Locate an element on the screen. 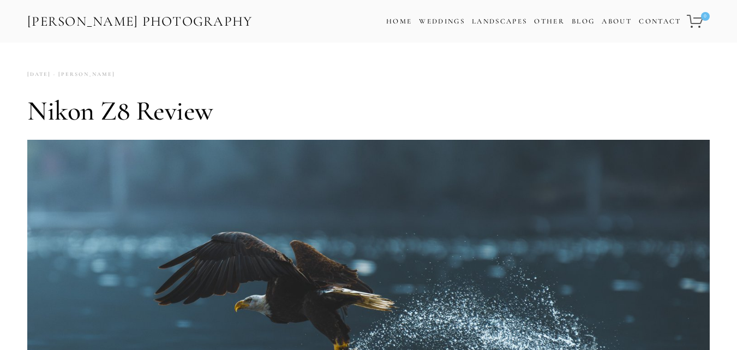 The width and height of the screenshot is (737, 350). a: Landscapes is located at coordinates (499, 21).